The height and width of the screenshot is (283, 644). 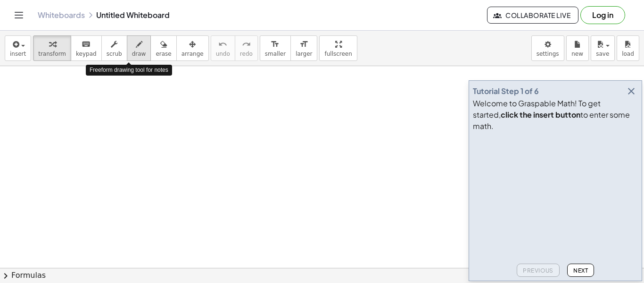 What do you see at coordinates (246, 44) in the screenshot?
I see `i: redo` at bounding box center [246, 44].